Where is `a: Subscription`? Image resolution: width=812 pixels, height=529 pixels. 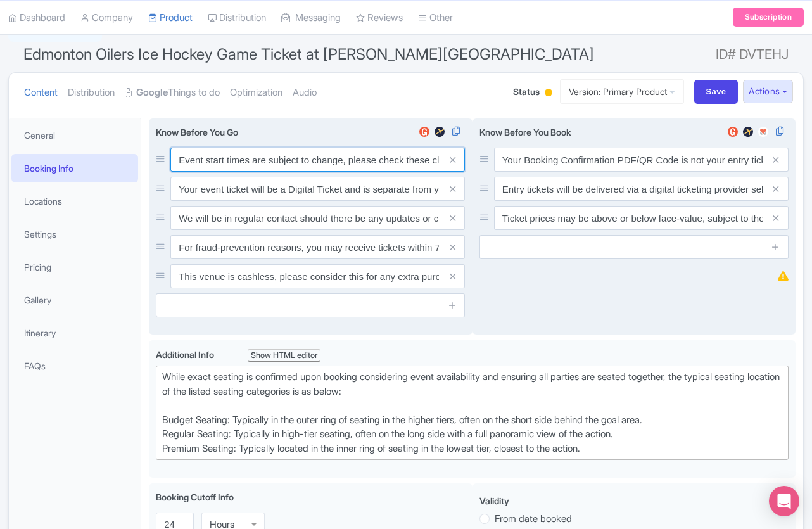
a: Subscription is located at coordinates (768, 17).